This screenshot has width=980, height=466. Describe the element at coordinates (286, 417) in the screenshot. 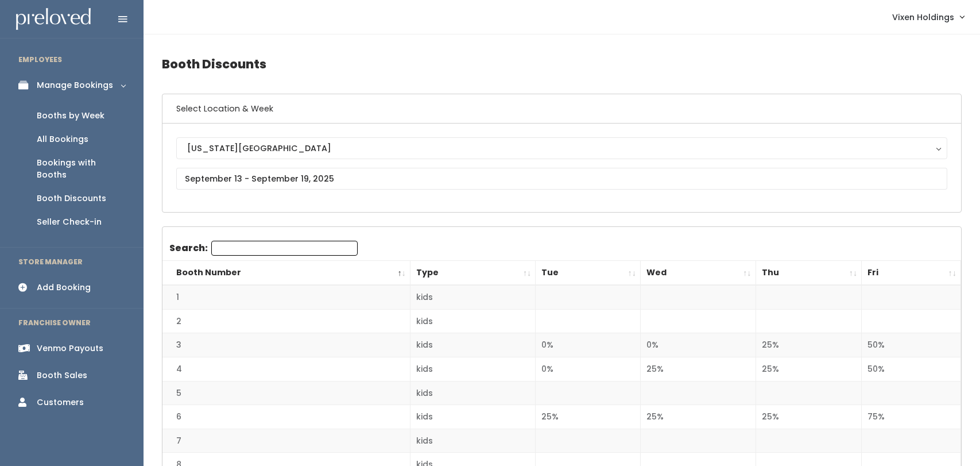

I see `td: 6` at that location.